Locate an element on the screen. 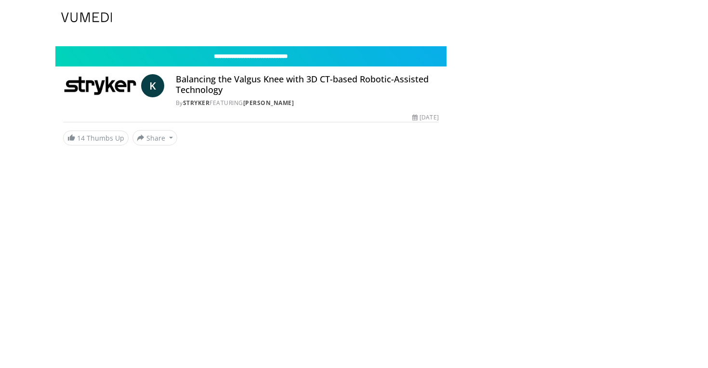  img: VuMedi Logo is located at coordinates (87, 17).